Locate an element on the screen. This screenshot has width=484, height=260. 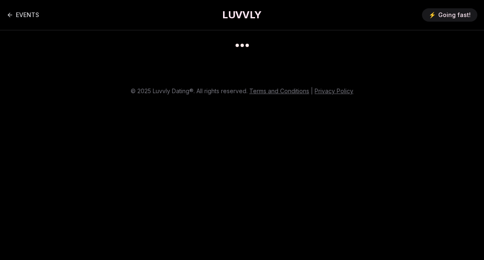
span: Going fast! is located at coordinates (455, 15).